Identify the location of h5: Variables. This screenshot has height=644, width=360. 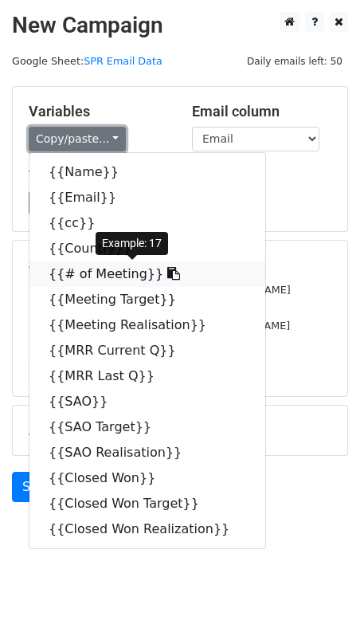
(98, 112).